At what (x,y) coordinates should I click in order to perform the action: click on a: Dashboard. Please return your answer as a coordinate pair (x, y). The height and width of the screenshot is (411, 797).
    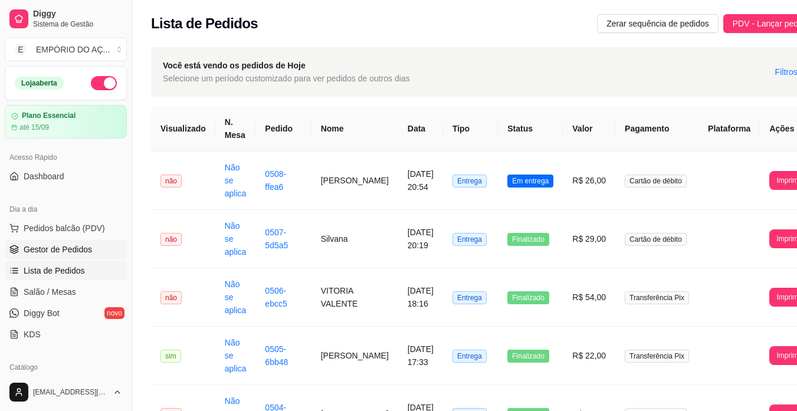
    Looking at the image, I should click on (65, 176).